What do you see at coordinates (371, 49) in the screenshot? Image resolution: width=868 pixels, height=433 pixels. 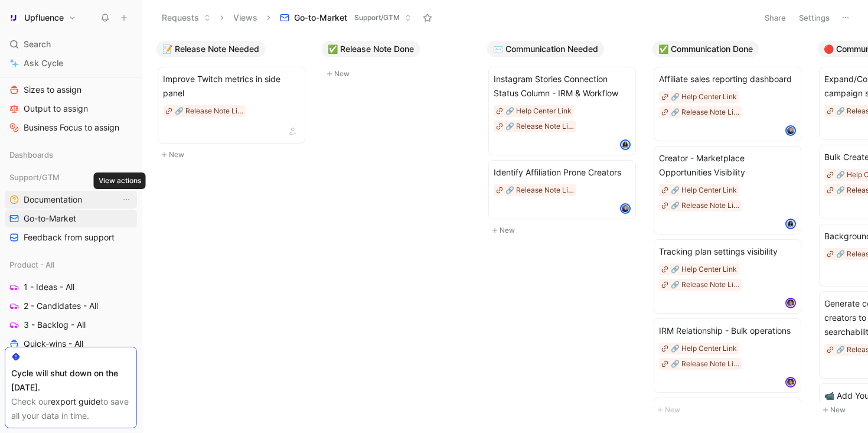 I see `span: ✅ Release Note Done` at bounding box center [371, 49].